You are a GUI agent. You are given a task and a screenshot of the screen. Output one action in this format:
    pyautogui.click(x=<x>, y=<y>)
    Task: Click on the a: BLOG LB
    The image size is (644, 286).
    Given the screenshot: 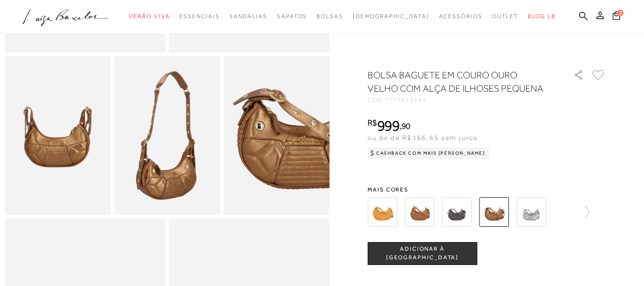 What is the action you would take?
    pyautogui.click(x=541, y=16)
    